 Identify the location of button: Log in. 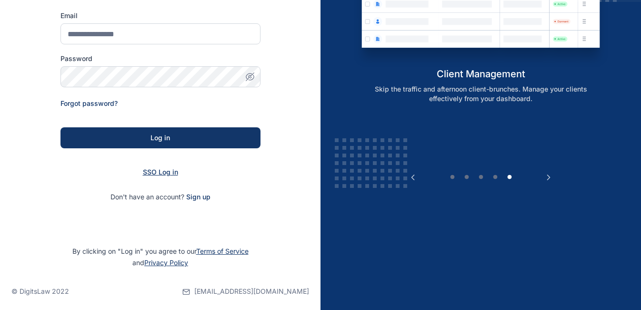
(161, 138).